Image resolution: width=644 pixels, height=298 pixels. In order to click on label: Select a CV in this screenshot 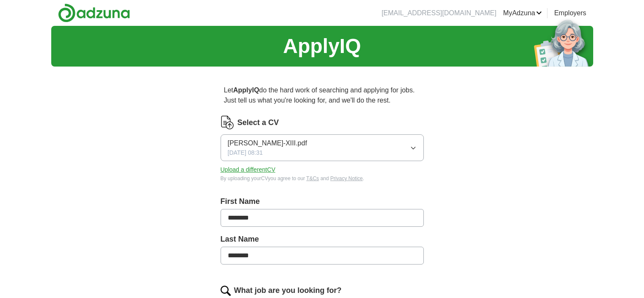, I will do `click(258, 122)`.